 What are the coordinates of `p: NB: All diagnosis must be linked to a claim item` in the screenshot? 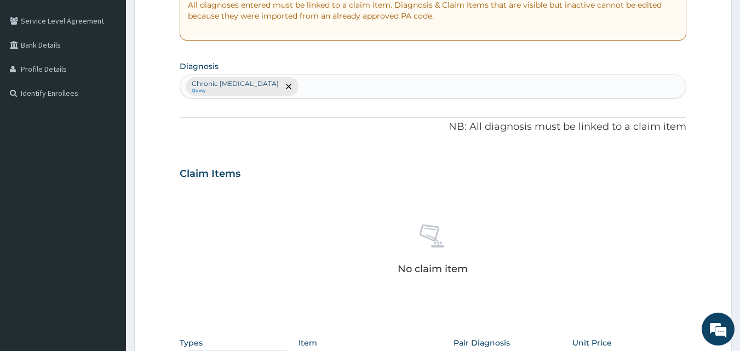 It's located at (433, 127).